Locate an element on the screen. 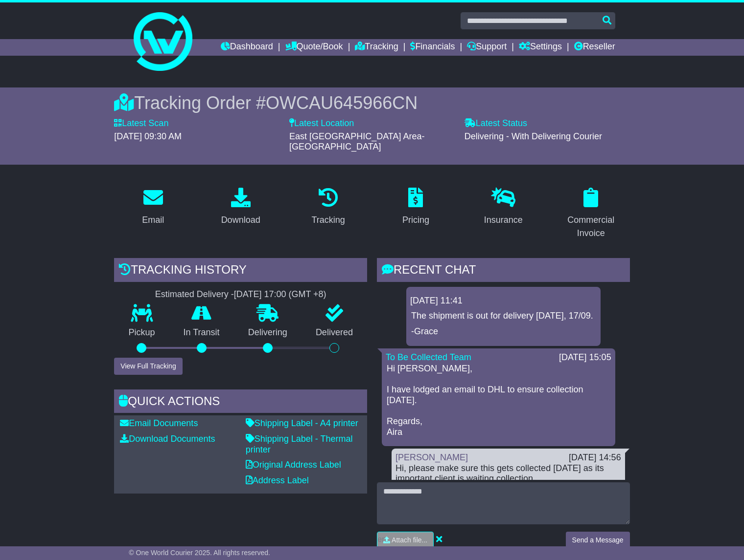  a: Email is located at coordinates (152, 208).